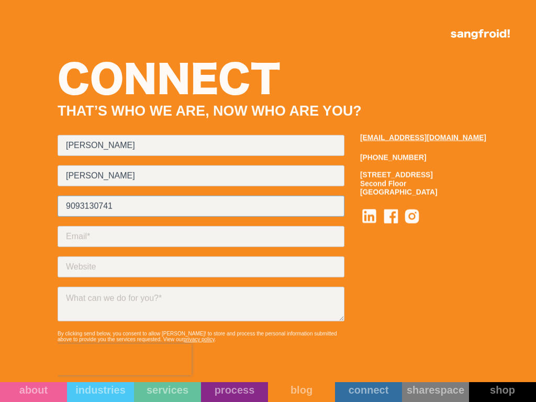 This screenshot has height=402, width=536. Describe the element at coordinates (141, 206) in the screenshot. I see `a: privacy policy` at that location.